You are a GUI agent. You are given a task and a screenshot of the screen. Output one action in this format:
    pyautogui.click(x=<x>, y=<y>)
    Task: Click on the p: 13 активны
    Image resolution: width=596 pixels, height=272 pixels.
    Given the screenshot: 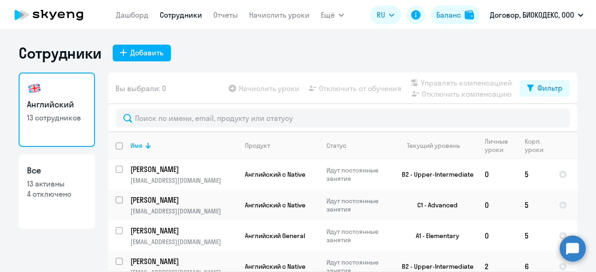 What is the action you would take?
    pyautogui.click(x=57, y=184)
    